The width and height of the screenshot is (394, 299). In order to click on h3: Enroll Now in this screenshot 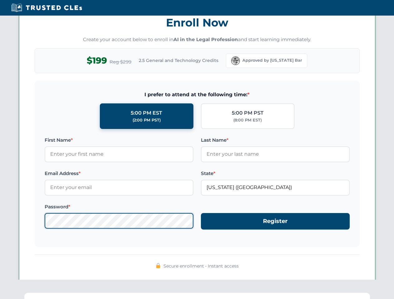, I will do `click(197, 22)`.